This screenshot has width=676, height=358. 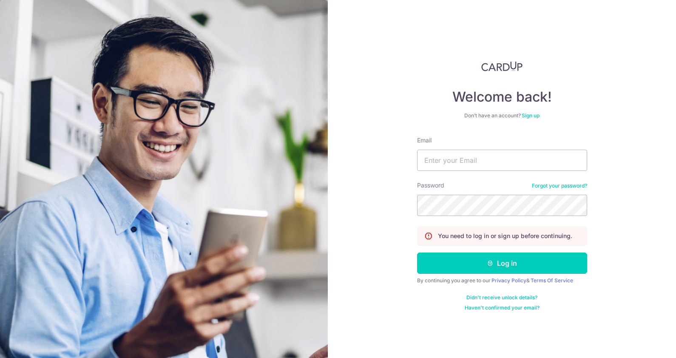 I want to click on h4: Welcome back!, so click(x=502, y=97).